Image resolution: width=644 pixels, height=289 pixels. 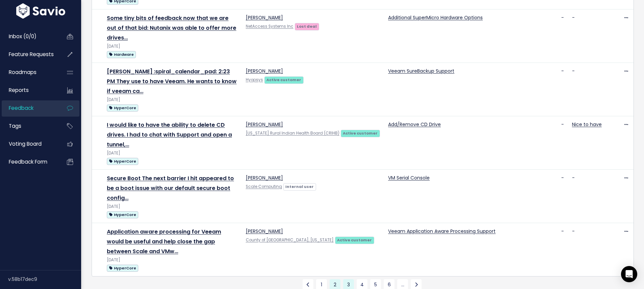 What do you see at coordinates (23, 36) in the screenshot?
I see `span: Inbox (0/0)` at bounding box center [23, 36].